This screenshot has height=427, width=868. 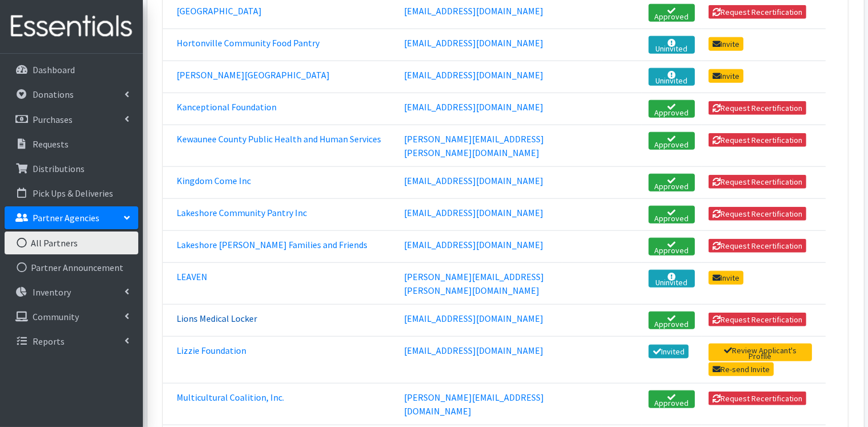 What do you see at coordinates (49, 341) in the screenshot?
I see `p: Reports` at bounding box center [49, 341].